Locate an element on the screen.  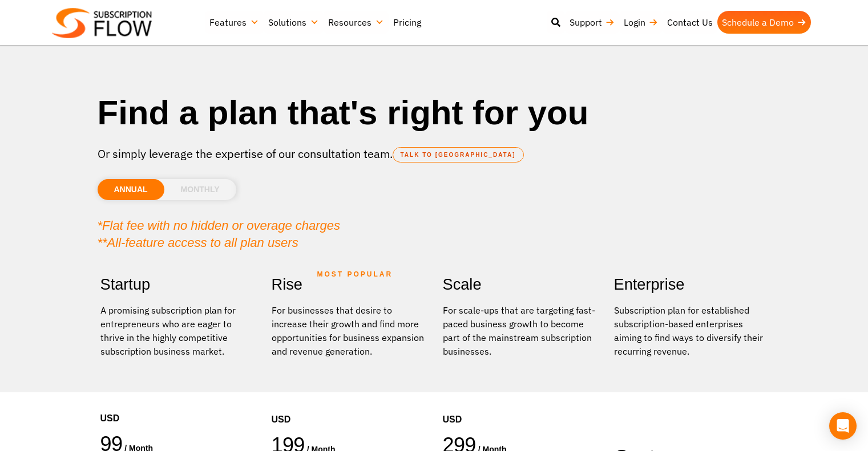
h2: Rise is located at coordinates (349, 285).